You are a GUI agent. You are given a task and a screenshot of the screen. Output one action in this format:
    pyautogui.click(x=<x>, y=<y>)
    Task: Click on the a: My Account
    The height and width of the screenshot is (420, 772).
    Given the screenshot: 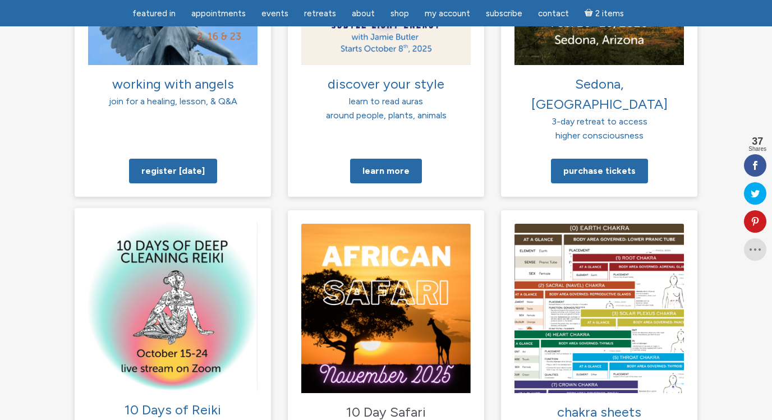 What is the action you would take?
    pyautogui.click(x=447, y=13)
    